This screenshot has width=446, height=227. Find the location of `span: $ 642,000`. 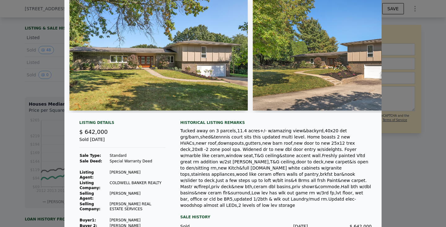

span: $ 642,000 is located at coordinates (94, 131).